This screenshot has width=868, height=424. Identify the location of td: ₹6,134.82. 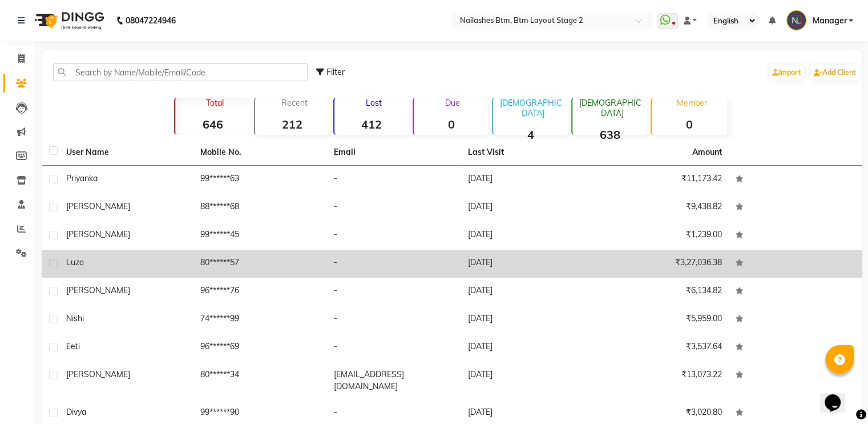
(661, 292).